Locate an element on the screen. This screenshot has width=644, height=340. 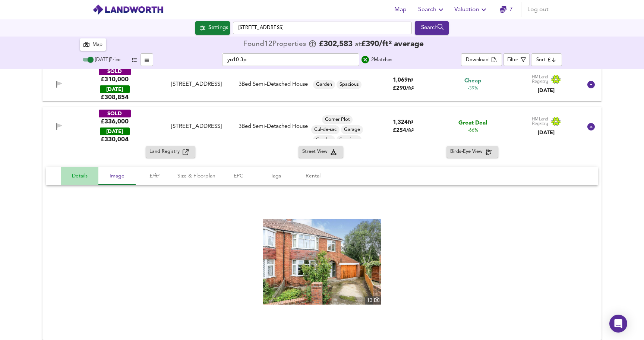
input: Text Filter... is located at coordinates (290, 60).